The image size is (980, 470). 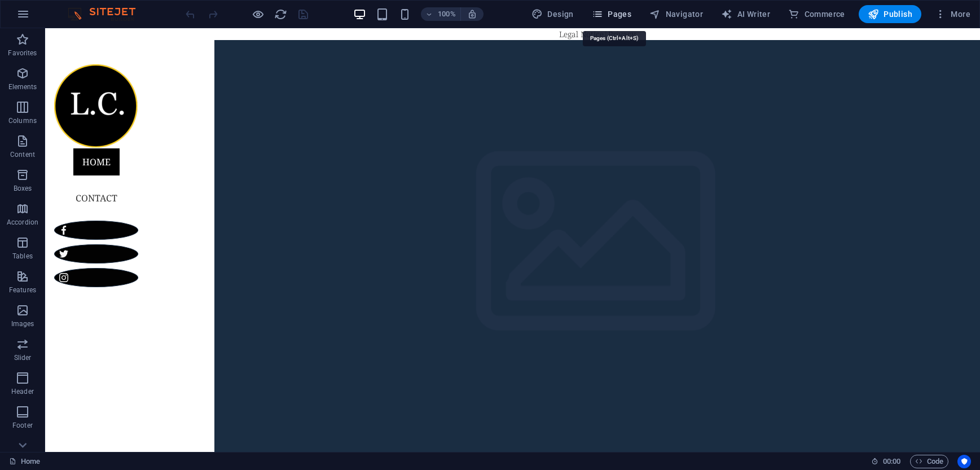 I want to click on button: Commerce, so click(x=817, y=14).